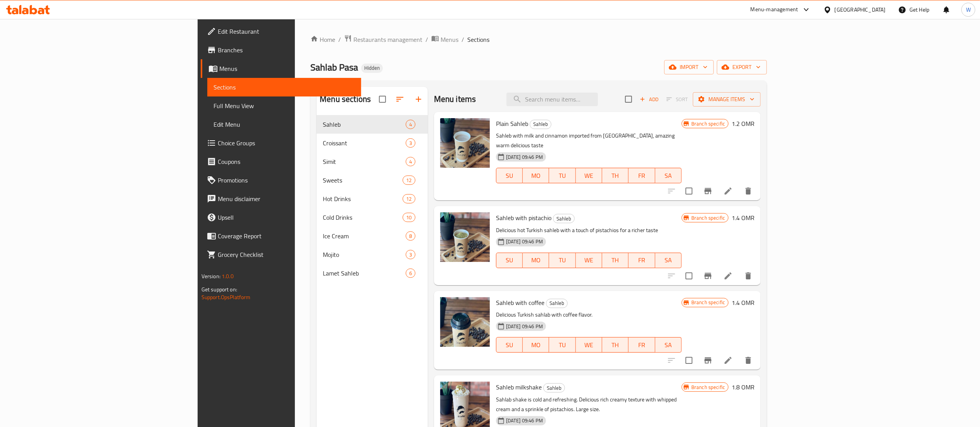 This screenshot has width=980, height=427. I want to click on button: Branch-specific-item, so click(708, 191).